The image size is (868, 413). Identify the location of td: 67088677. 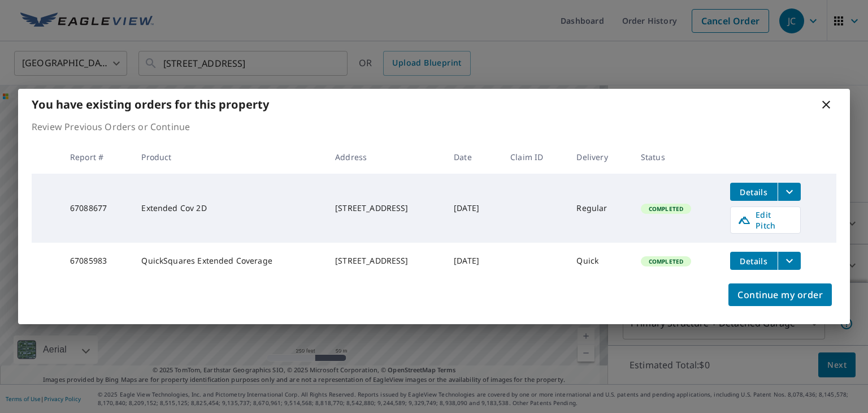
(97, 208).